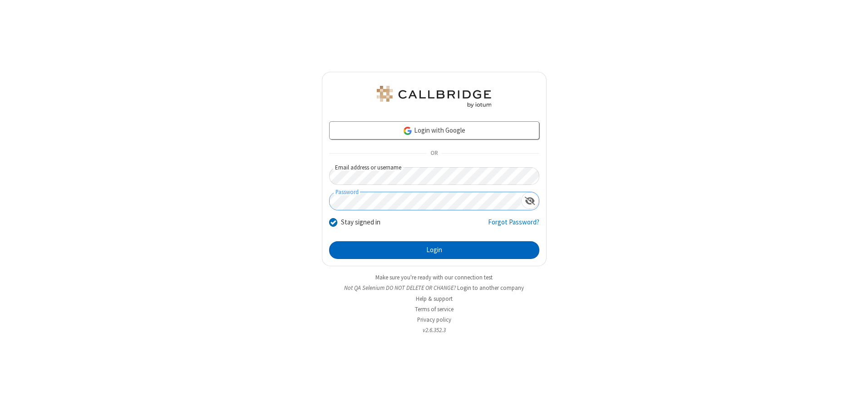  What do you see at coordinates (530, 201) in the screenshot?
I see `div: Show password` at bounding box center [530, 201].